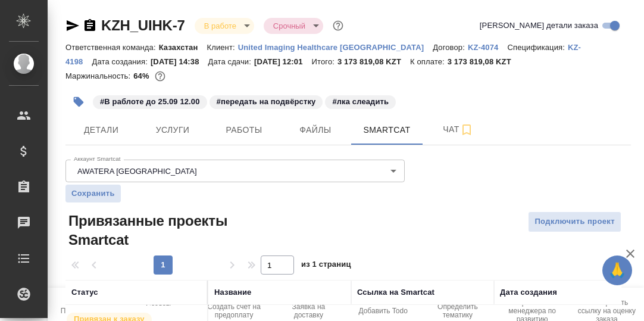  Describe the element at coordinates (429, 61) in the screenshot. I see `p: К оплате:` at that location.